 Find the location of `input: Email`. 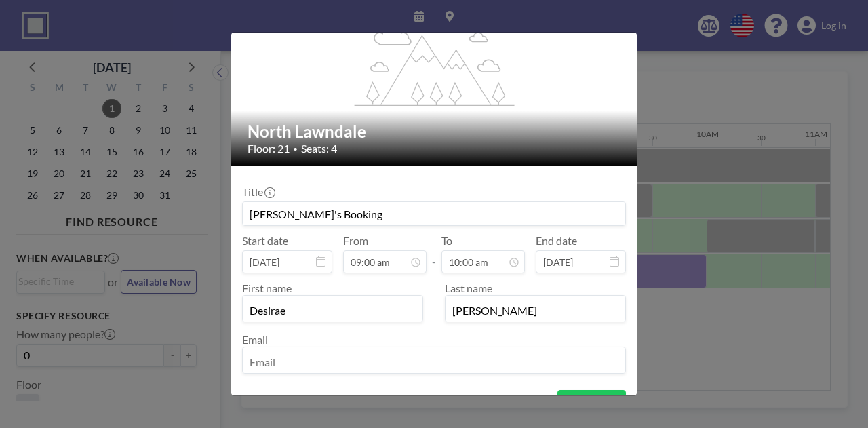

input: Email is located at coordinates (434, 362).